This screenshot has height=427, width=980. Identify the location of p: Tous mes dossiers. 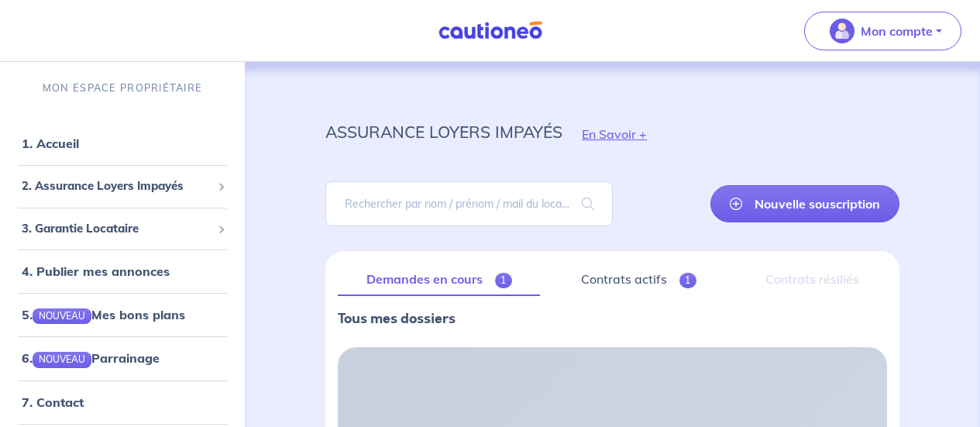
(612, 318).